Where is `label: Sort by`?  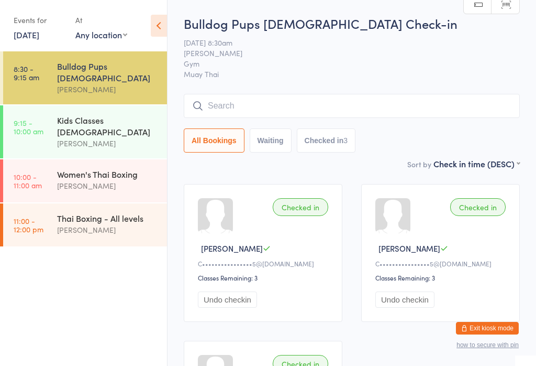 label: Sort by is located at coordinates (420, 164).